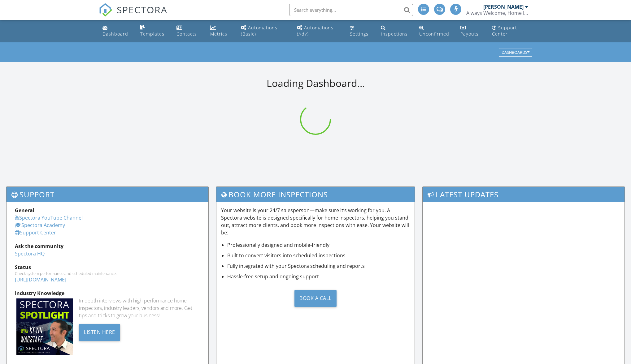 The image size is (631, 364). I want to click on div: Automations (Basic), so click(259, 31).